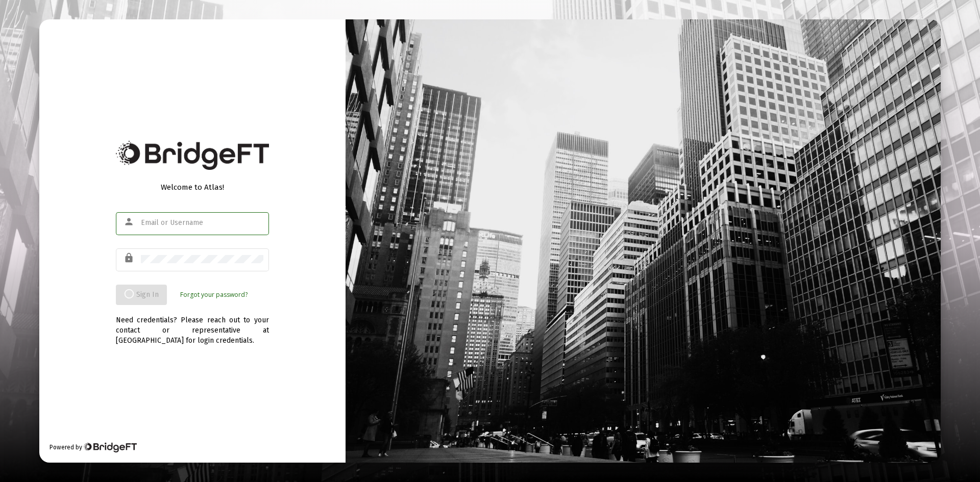 Image resolution: width=980 pixels, height=482 pixels. I want to click on span: Sign In, so click(142, 294).